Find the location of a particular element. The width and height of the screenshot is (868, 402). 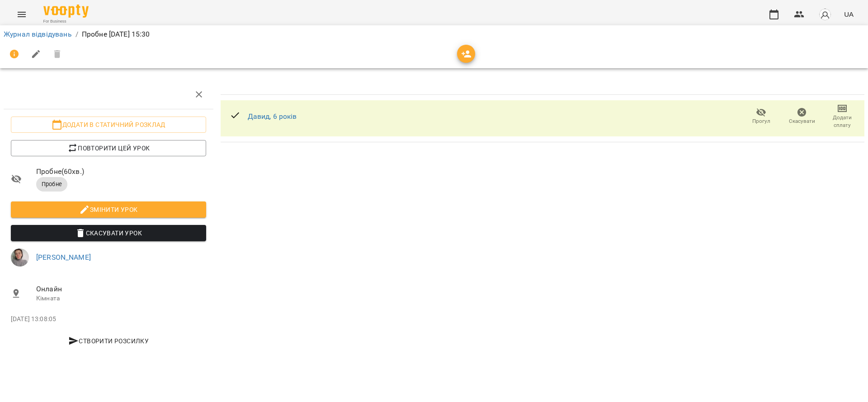

span: Пробне is located at coordinates (51, 185).